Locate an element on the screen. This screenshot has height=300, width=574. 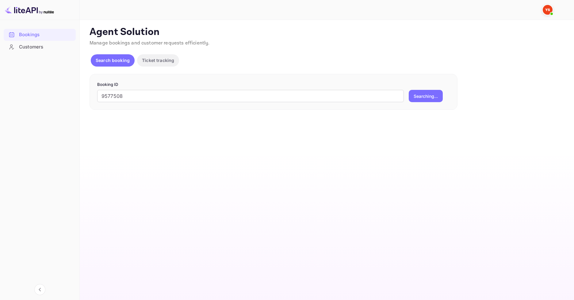
span: Manage bookings and customer requests efficiently. is located at coordinates (150, 43).